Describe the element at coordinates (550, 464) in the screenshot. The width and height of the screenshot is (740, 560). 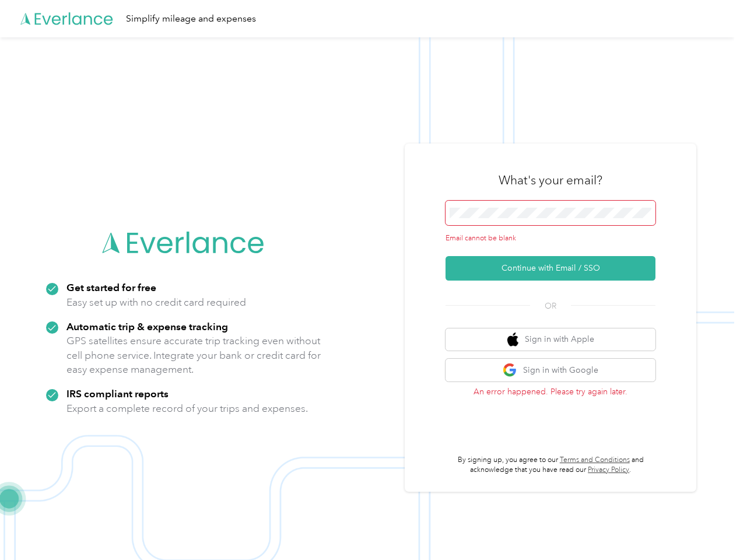
I see `p: By signing up, you agree to our and acknowledge that you have read our .` at that location.